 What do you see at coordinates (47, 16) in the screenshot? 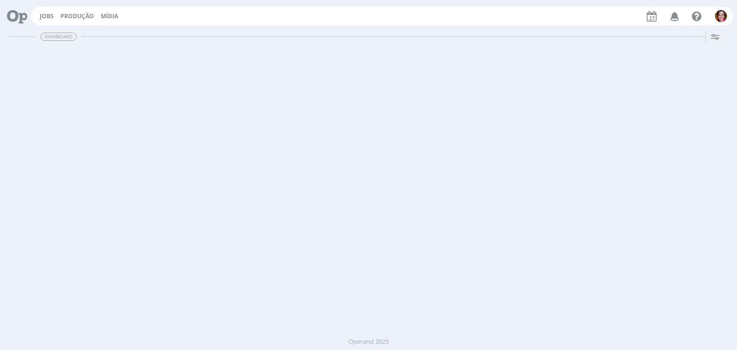
I see `button: Jobs` at bounding box center [47, 16].